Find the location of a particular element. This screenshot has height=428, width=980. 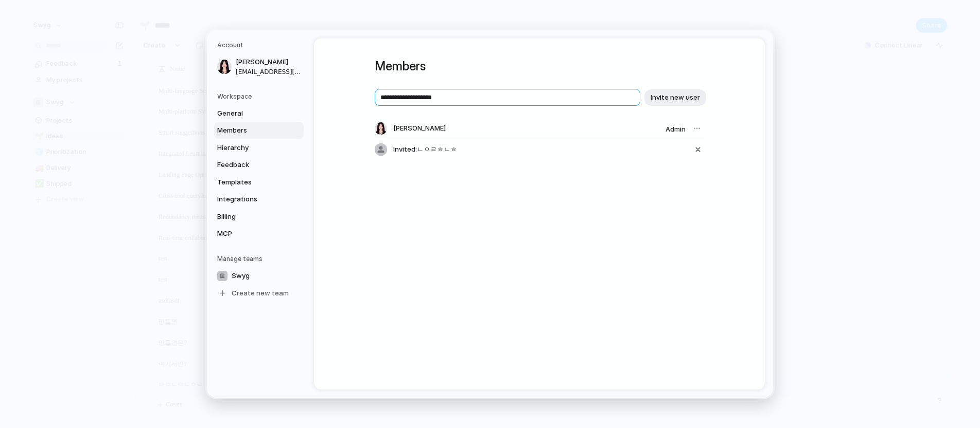

span: MCP is located at coordinates (250, 233).